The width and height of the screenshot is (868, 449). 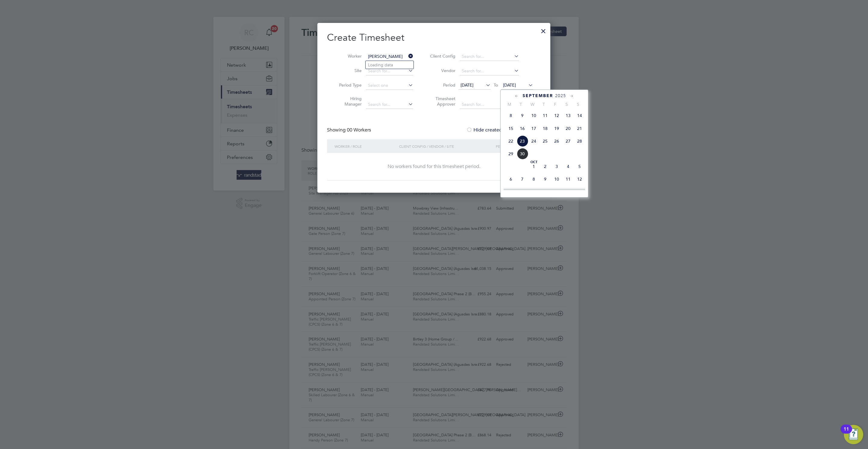 I want to click on span: 1, so click(x=533, y=166).